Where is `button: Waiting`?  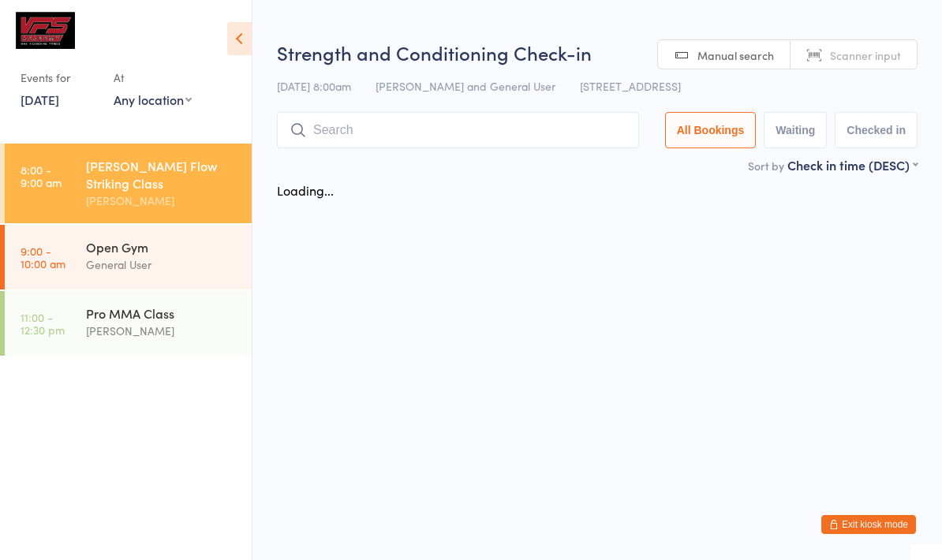 button: Waiting is located at coordinates (795, 130).